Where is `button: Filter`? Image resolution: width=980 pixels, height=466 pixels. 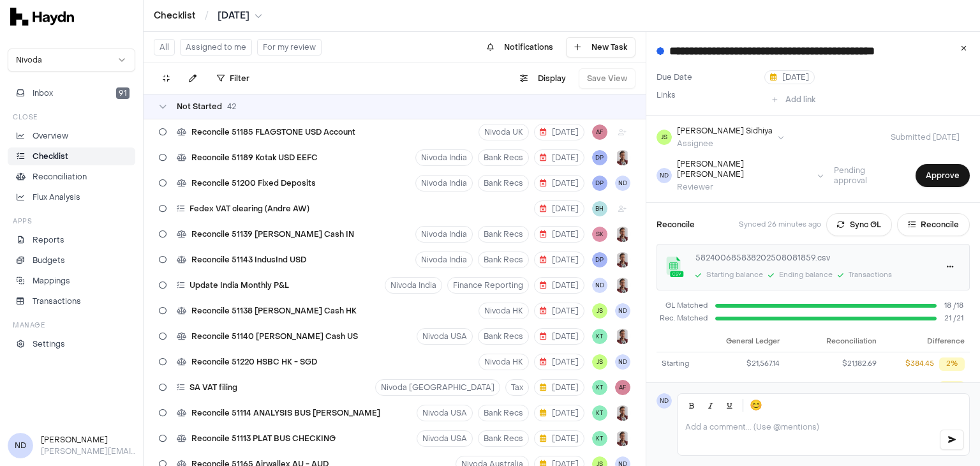 button: Filter is located at coordinates (233, 78).